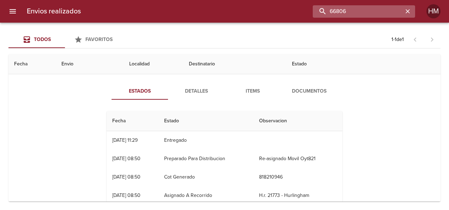 The height and width of the screenshot is (210, 449). Describe the element at coordinates (415, 39) in the screenshot. I see `span: Pagina anterior` at that location.